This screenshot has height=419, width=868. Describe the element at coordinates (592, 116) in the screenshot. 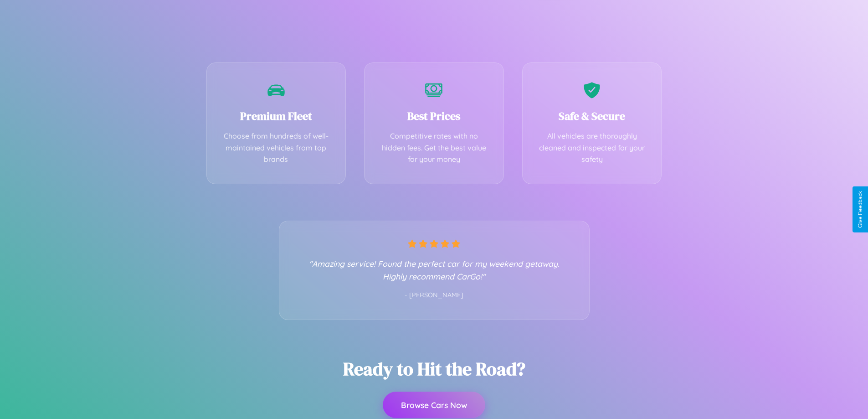

I see `h3: Safe & Secure` at that location.